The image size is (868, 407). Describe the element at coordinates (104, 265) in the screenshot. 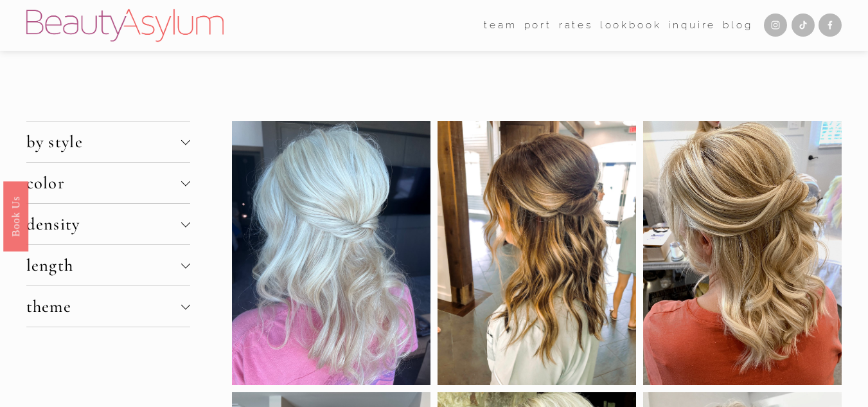

I see `span: length` at that location.